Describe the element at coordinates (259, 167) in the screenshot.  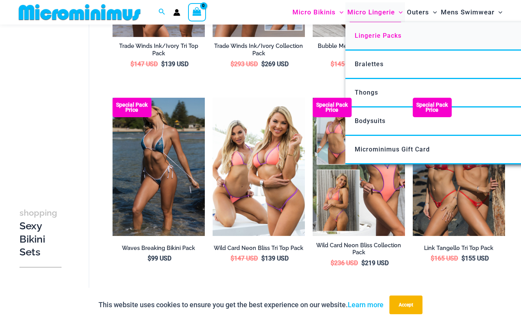
I see `img: Wild Card Neon Bliss Tri Top Pack` at that location.